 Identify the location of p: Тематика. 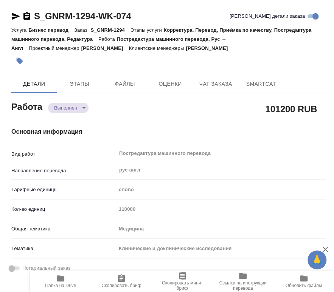
(64, 249).